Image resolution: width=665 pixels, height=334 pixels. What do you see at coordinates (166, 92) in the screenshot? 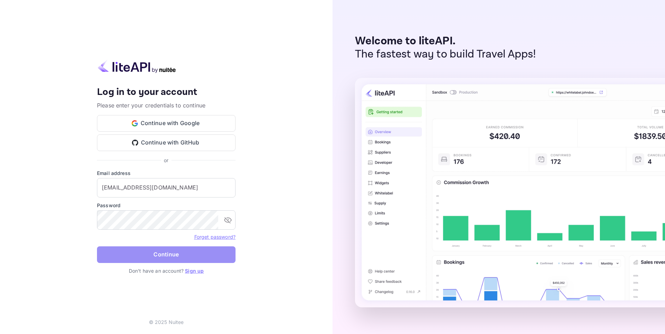
I see `h4: Log in to your account` at bounding box center [166, 92].